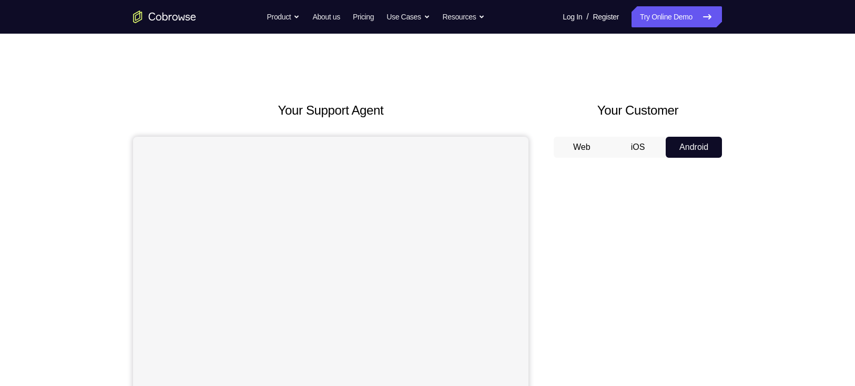 The width and height of the screenshot is (855, 386). Describe the element at coordinates (693, 147) in the screenshot. I see `button: Android` at that location.